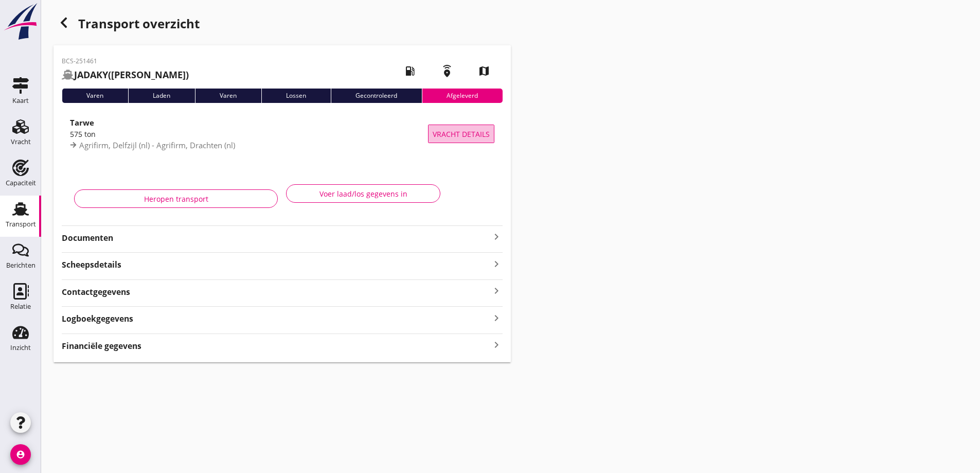 This screenshot has width=980, height=473. What do you see at coordinates (296, 96) in the screenshot?
I see `div: Lossen` at bounding box center [296, 96].